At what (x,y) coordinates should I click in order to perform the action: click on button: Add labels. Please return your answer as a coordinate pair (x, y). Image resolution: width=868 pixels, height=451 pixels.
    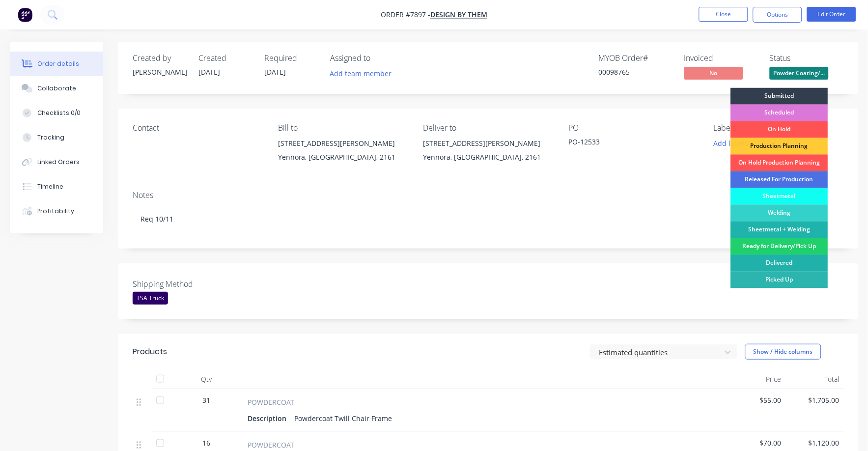
    Looking at the image, I should click on (731, 143).